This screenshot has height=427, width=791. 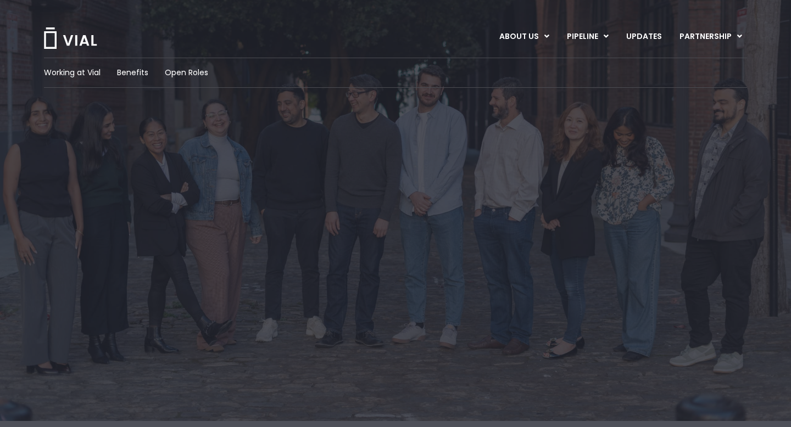 What do you see at coordinates (524, 37) in the screenshot?
I see `a: ABOUT USMenu Toggle` at bounding box center [524, 37].